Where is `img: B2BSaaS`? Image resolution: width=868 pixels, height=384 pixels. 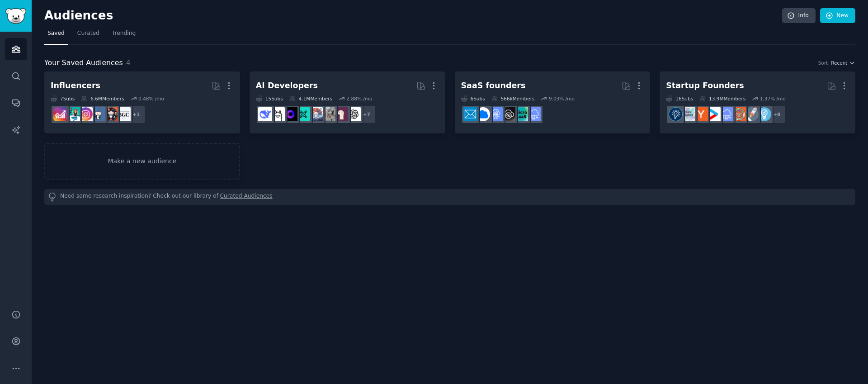
img: B2BSaaS is located at coordinates (483, 114).